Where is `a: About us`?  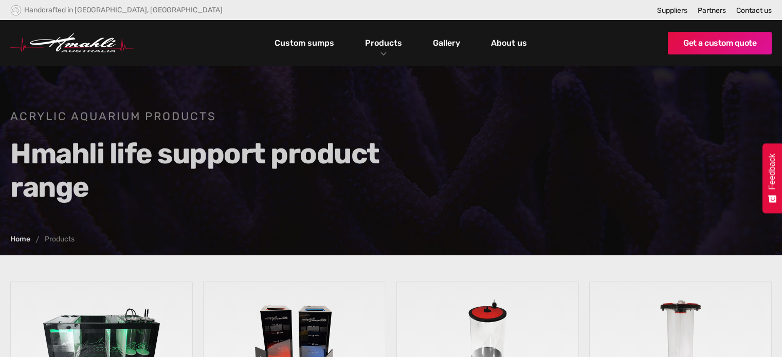
a: About us is located at coordinates (509, 43).